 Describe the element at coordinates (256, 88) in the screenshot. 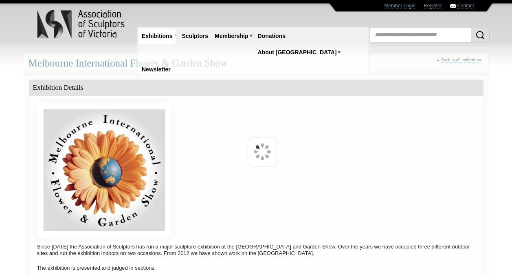

I see `div: Exhibition Details` at that location.